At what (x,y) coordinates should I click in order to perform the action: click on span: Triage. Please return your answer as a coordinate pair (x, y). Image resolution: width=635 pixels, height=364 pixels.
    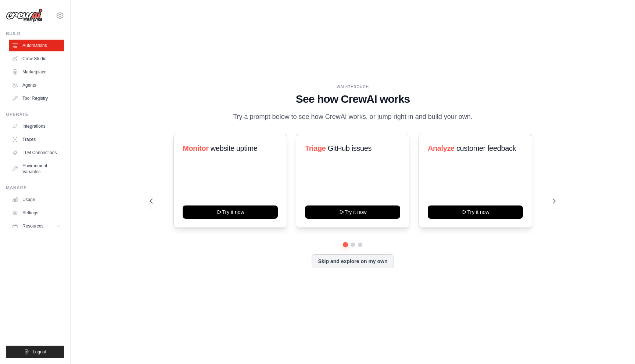
    Looking at the image, I should click on (315, 148).